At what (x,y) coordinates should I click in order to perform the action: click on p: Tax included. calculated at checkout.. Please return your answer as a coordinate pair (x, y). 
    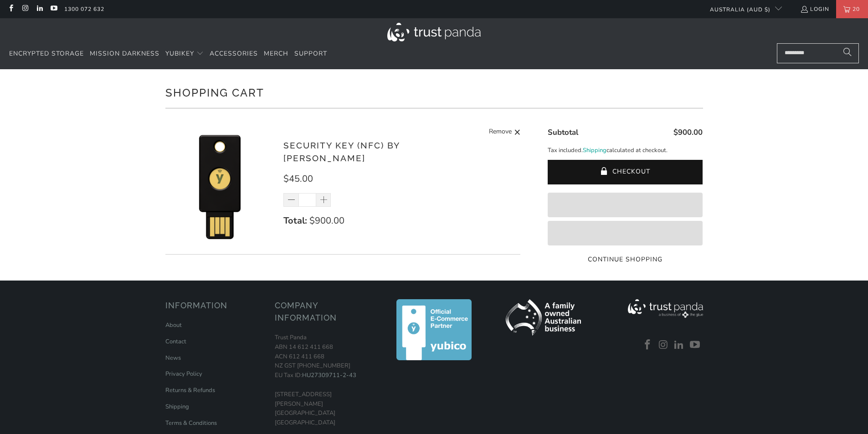
    Looking at the image, I should click on (625, 150).